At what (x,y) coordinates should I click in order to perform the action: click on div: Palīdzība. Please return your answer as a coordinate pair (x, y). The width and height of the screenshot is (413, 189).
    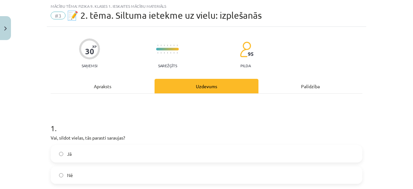
    Looking at the image, I should click on (311, 86).